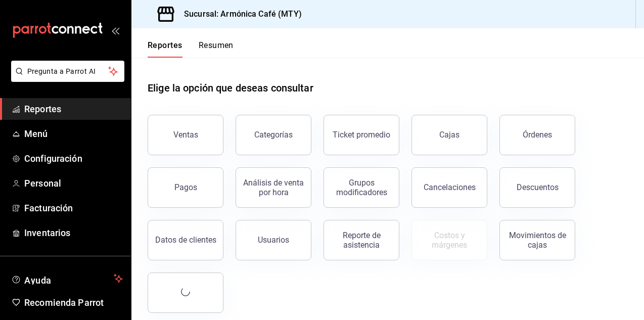 This screenshot has height=320, width=644. Describe the element at coordinates (450, 240) in the screenshot. I see `div: Costos y márgenes` at that location.